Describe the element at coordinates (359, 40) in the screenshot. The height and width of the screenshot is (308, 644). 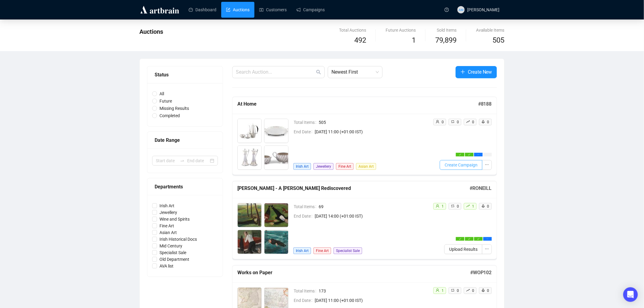
I see `span: 492` at that location.